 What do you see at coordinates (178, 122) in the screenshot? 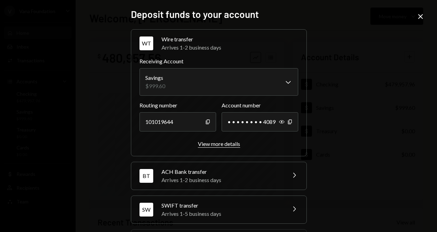
I see `div: 101019644` at bounding box center [178, 122].